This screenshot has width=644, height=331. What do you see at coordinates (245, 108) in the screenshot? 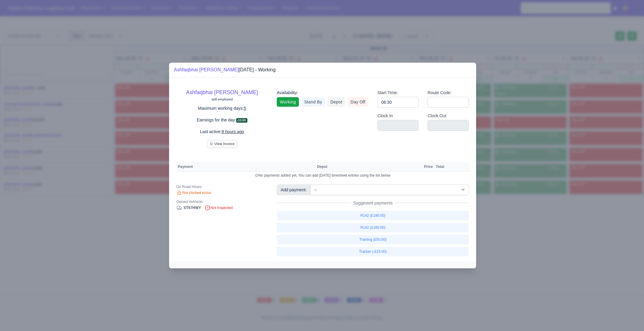
I see `u: 5` at bounding box center [245, 108].